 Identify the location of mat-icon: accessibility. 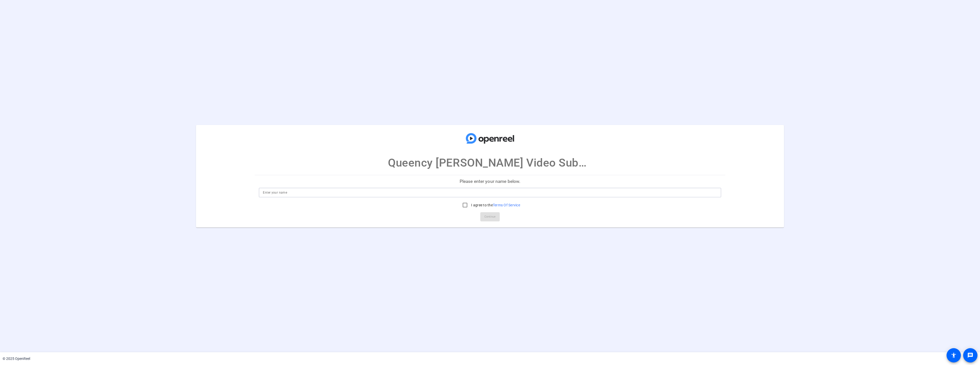
(954, 355).